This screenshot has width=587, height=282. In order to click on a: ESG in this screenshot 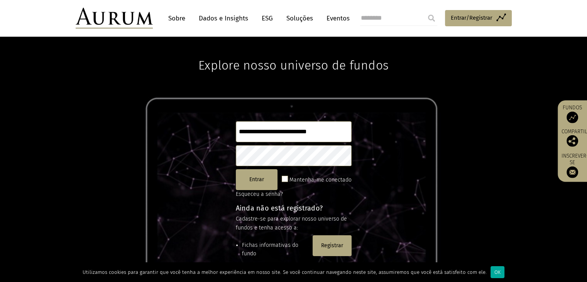, I will do `click(267, 18)`.